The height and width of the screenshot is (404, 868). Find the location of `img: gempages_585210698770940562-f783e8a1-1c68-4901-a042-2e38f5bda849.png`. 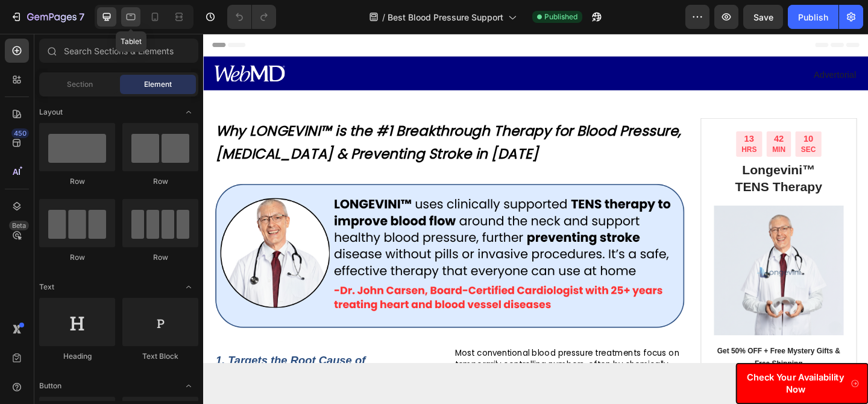

img: gempages_585210698770940562-f783e8a1-1c68-4901-a042-2e38f5bda849.png is located at coordinates (626, 257).